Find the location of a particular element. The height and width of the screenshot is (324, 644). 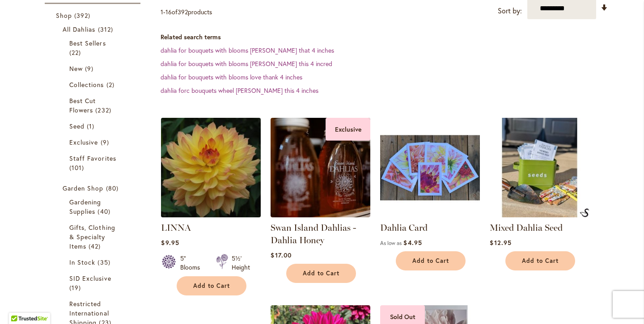

a: Mixed Dahlia Seed is located at coordinates (526, 228).